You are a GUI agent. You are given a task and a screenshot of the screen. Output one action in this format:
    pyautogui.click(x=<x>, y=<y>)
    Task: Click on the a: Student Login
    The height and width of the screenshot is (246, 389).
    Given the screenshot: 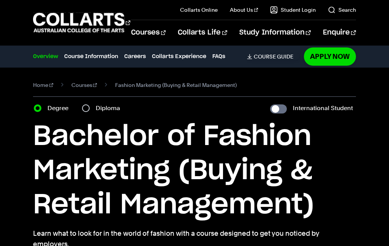 What is the action you would take?
    pyautogui.click(x=293, y=10)
    